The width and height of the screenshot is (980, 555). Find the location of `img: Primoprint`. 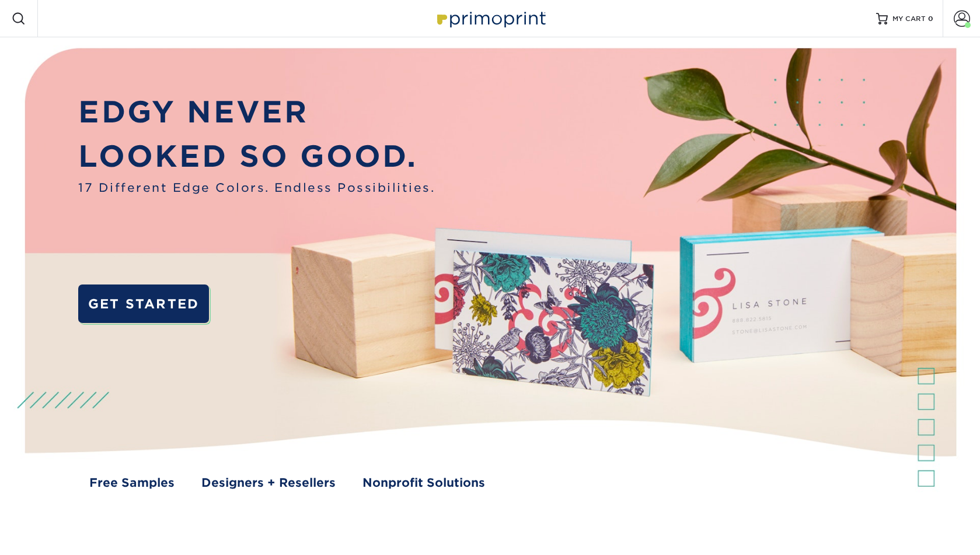

img: Primoprint is located at coordinates (490, 18).